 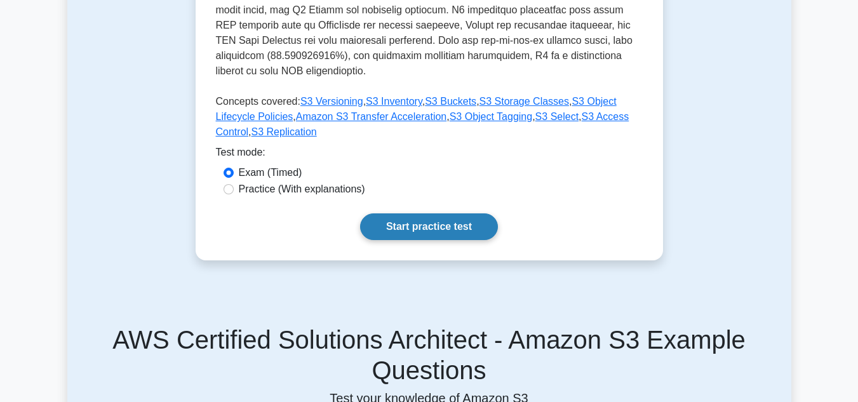 I want to click on a: S3 Versioning, so click(x=331, y=101).